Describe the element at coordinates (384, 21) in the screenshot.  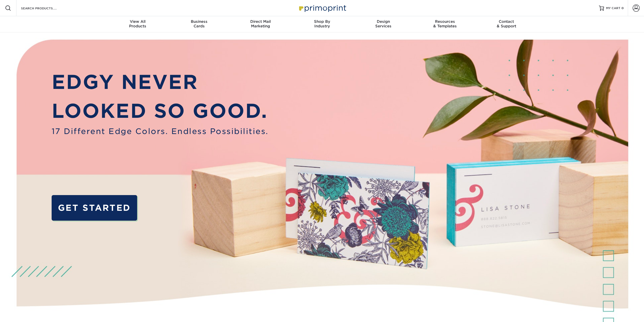
I see `span: Design` at that location.